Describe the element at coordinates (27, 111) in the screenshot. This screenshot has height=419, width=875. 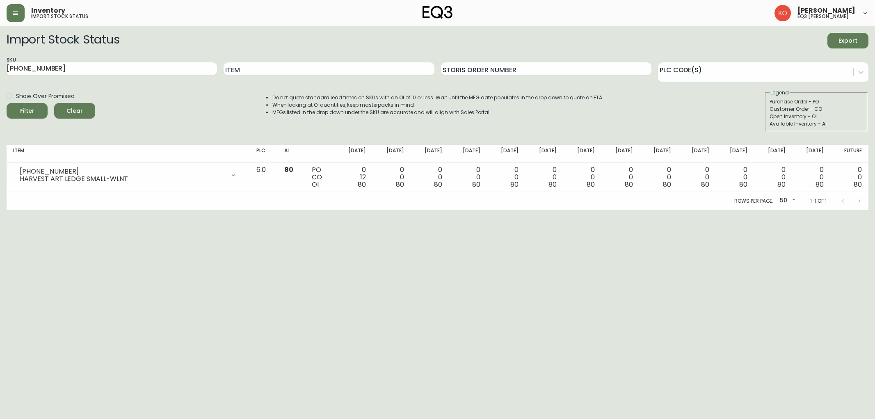
I see `button: Filter` at that location.